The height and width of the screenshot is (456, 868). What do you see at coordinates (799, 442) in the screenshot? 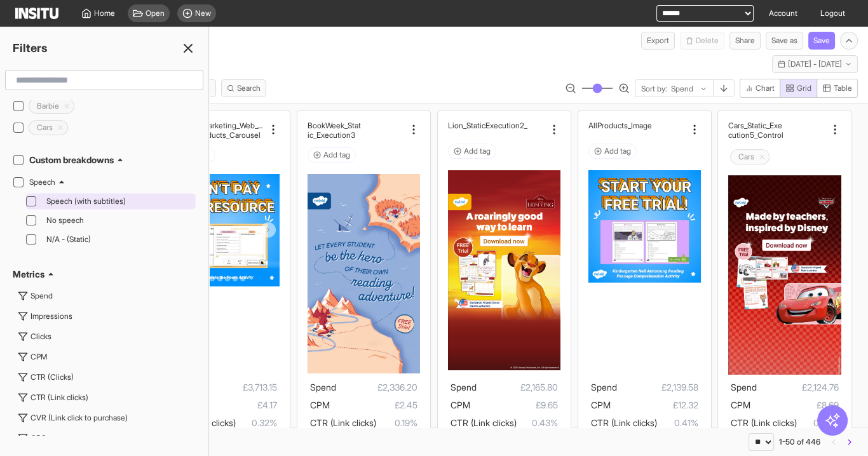
I see `div: 1-50 of 446` at bounding box center [799, 442].